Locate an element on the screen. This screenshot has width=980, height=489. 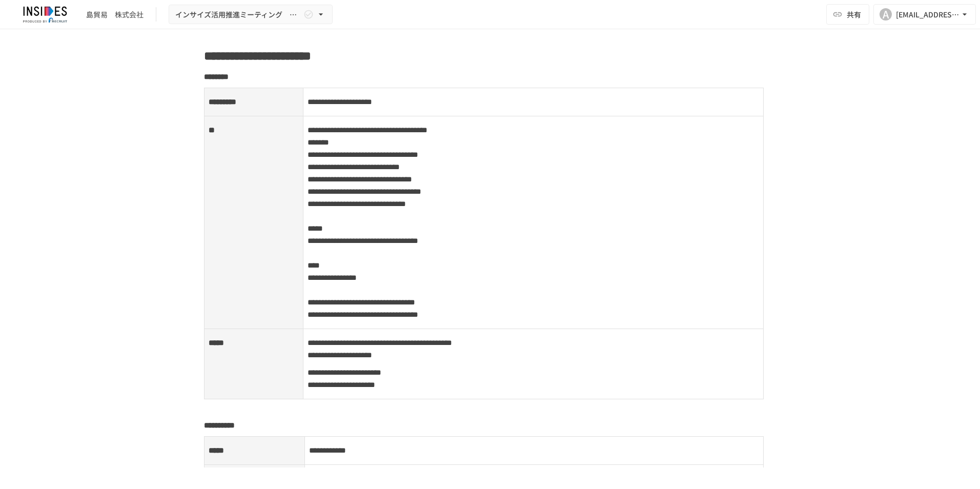
button: 共有 is located at coordinates (847, 14).